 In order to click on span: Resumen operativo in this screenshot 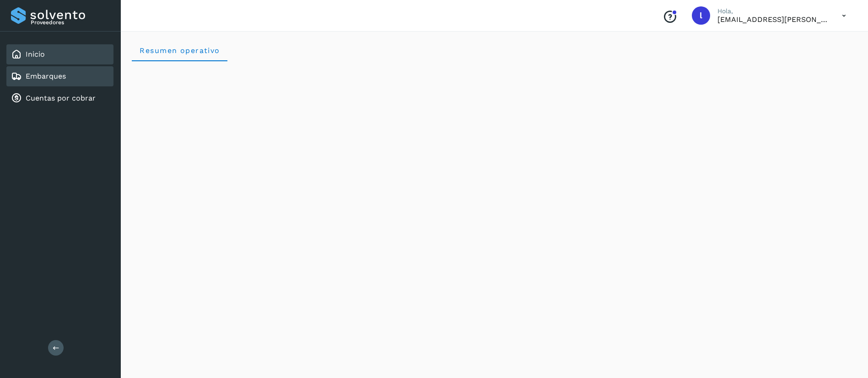, I will do `click(179, 50)`.